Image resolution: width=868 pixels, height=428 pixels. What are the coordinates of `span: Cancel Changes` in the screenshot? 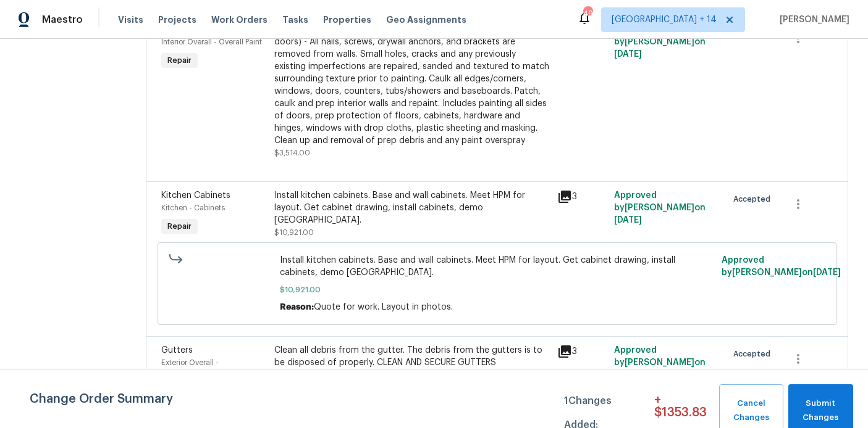 It's located at (751, 411).